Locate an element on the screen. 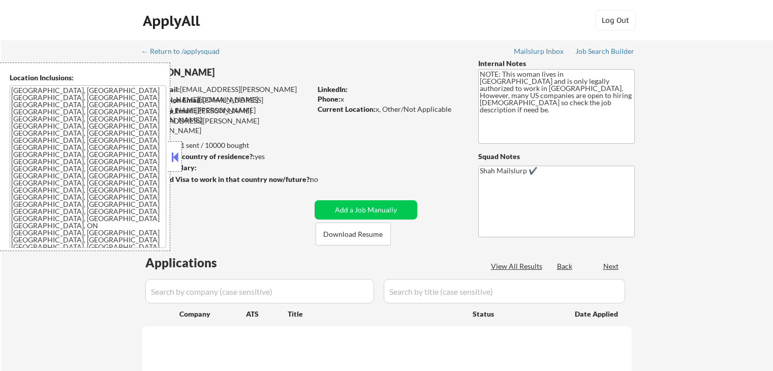 This screenshot has height=371, width=773. div: Internal Notes is located at coordinates (557, 64).